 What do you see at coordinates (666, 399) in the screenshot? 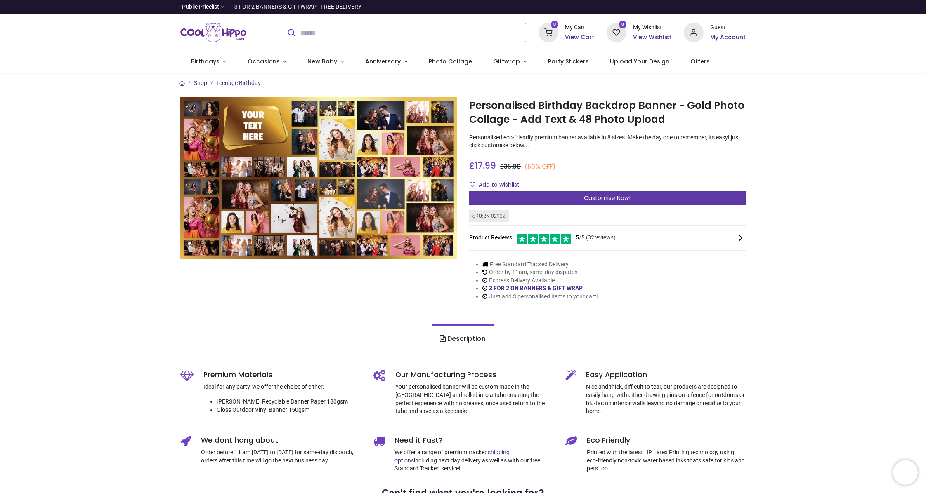
I see `p: Nice and thick, difficult to tear, our products are designed to easily hang with either drawing p...` at bounding box center [666, 399].